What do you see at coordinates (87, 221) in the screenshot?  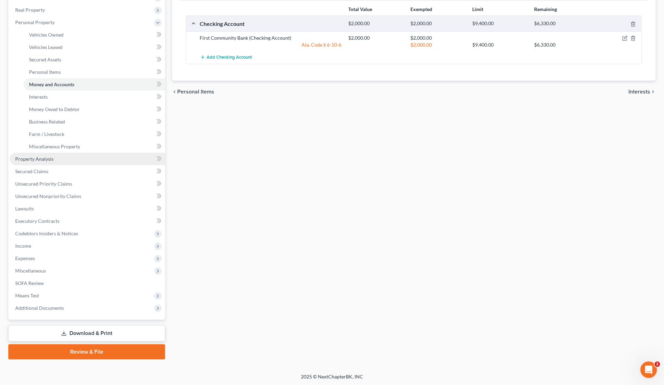 I see `a: Executory Contracts` at bounding box center [87, 221].